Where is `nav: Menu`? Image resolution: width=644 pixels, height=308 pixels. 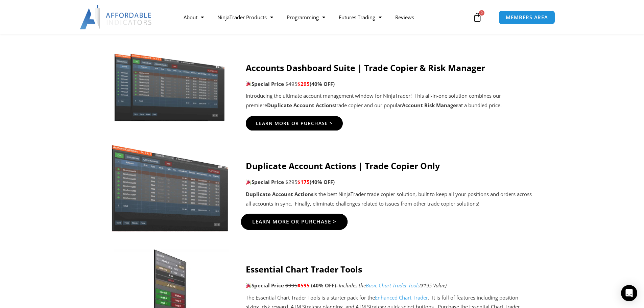 nav: Menu is located at coordinates (324, 17).